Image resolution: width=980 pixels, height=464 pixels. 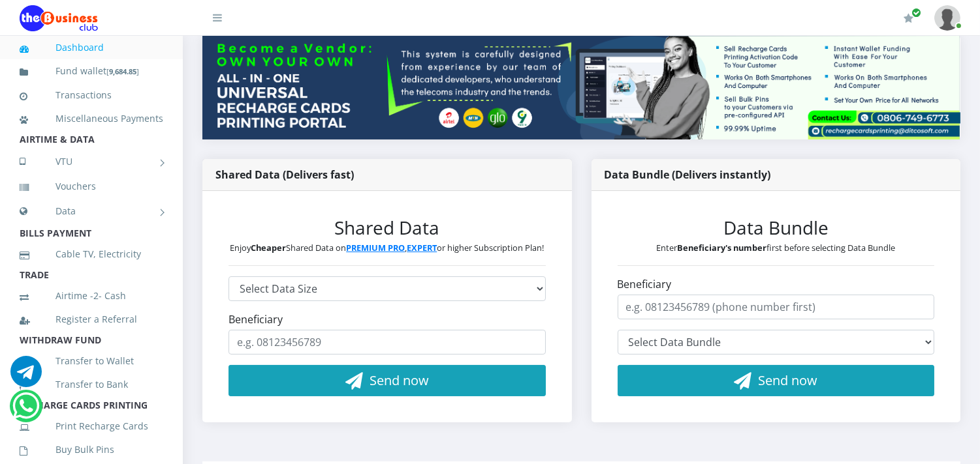 What do you see at coordinates (91, 48) in the screenshot?
I see `a: Dashboard` at bounding box center [91, 48].